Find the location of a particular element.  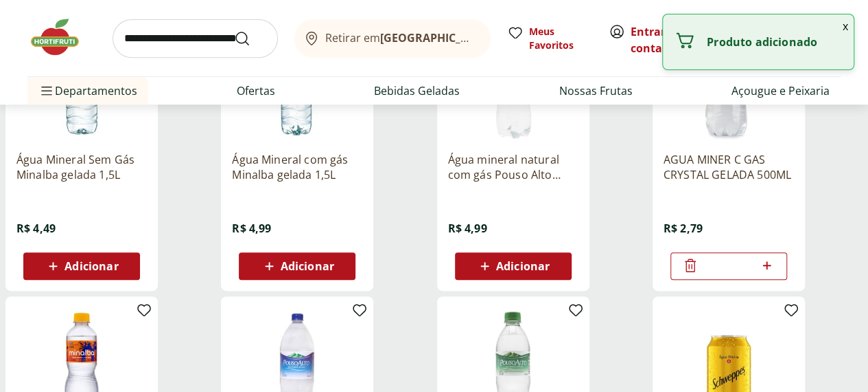

button: Fechar notificação is located at coordinates (845, 26).